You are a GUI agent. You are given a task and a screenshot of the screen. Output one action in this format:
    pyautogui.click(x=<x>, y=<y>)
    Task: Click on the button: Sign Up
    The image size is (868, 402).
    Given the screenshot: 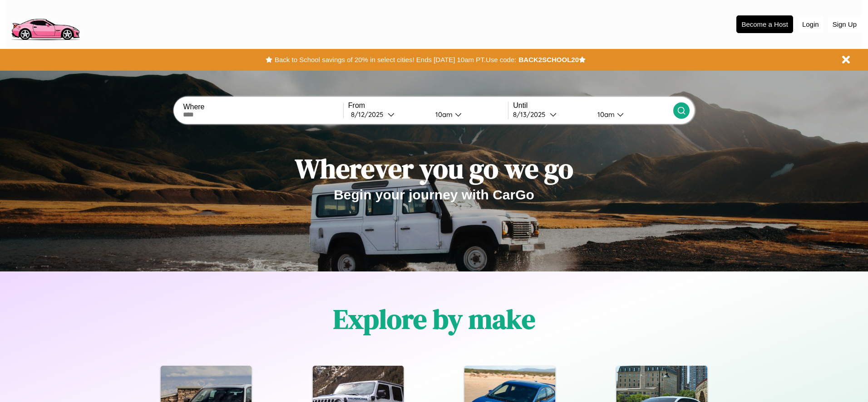 What is the action you would take?
    pyautogui.click(x=844, y=24)
    